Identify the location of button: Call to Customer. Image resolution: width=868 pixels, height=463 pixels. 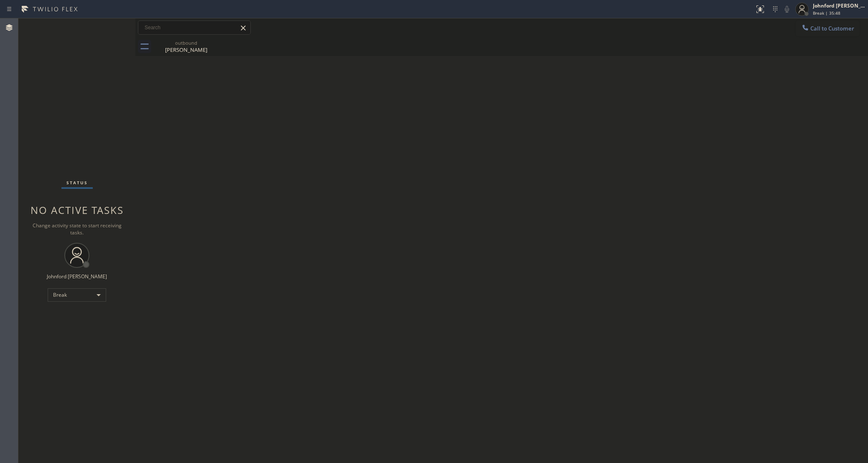
(828, 28).